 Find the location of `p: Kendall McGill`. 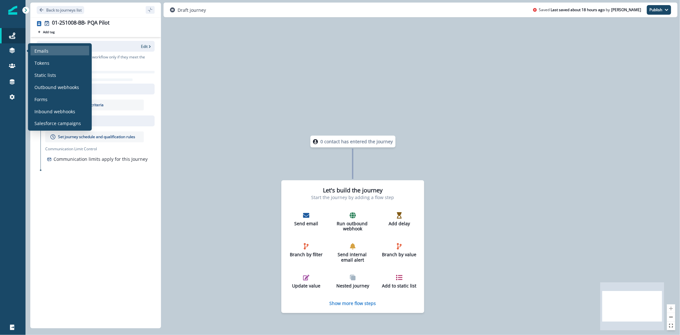

p: Kendall McGill is located at coordinates (626, 10).